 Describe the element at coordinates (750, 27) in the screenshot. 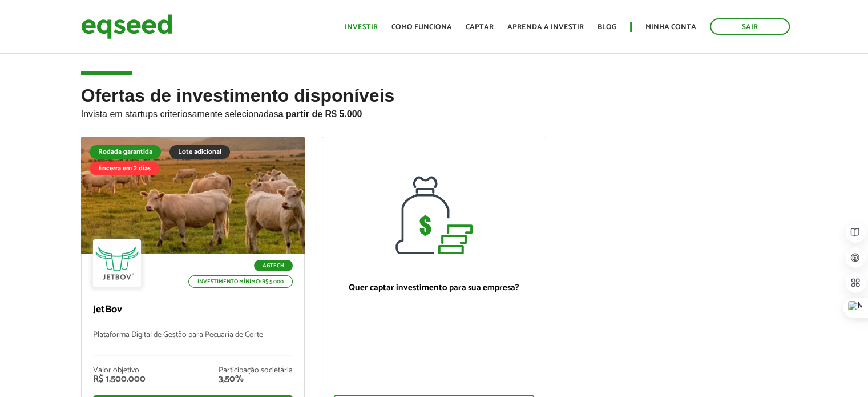

I see `a: Sair` at that location.